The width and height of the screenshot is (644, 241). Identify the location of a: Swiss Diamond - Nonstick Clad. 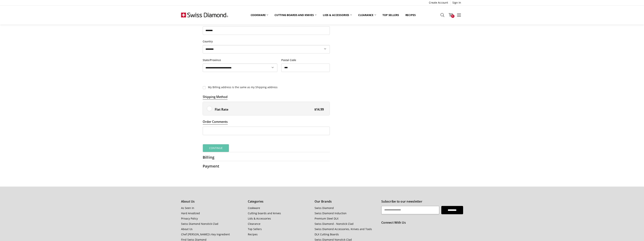
(334, 224).